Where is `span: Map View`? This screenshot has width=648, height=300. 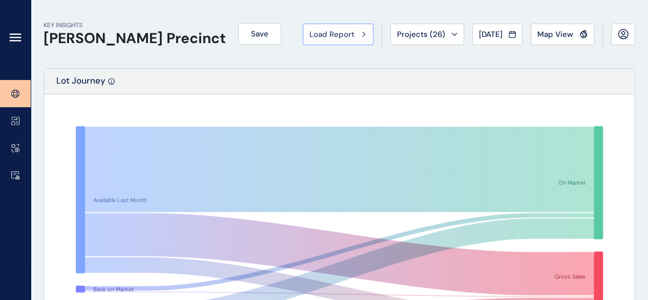 span: Map View is located at coordinates (555, 34).